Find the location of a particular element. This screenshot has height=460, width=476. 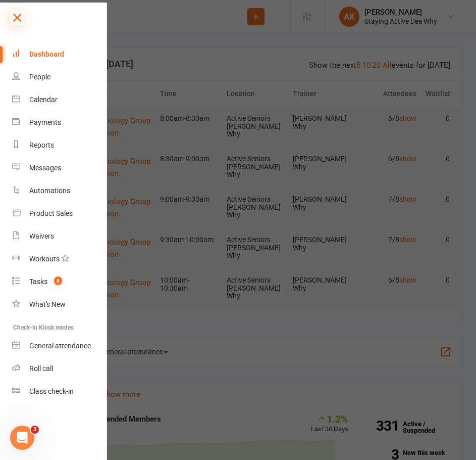

div: Reports is located at coordinates (41, 145).